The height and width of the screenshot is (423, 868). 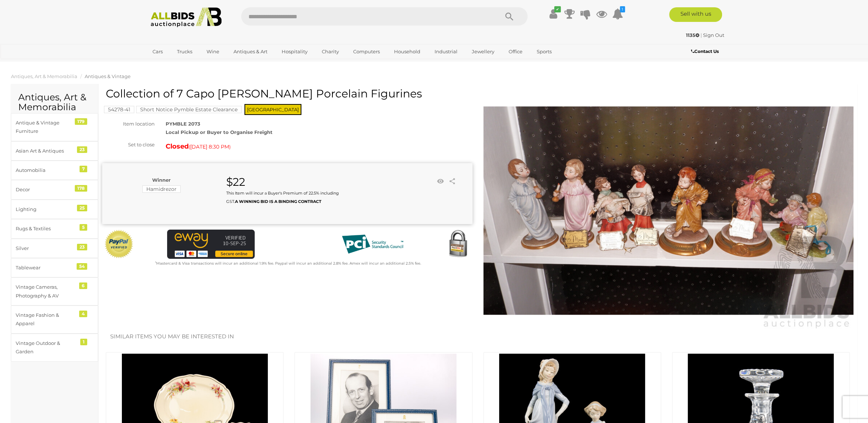 What do you see at coordinates (46, 127) in the screenshot?
I see `div: Antique & Vintage Furniture` at bounding box center [46, 127].